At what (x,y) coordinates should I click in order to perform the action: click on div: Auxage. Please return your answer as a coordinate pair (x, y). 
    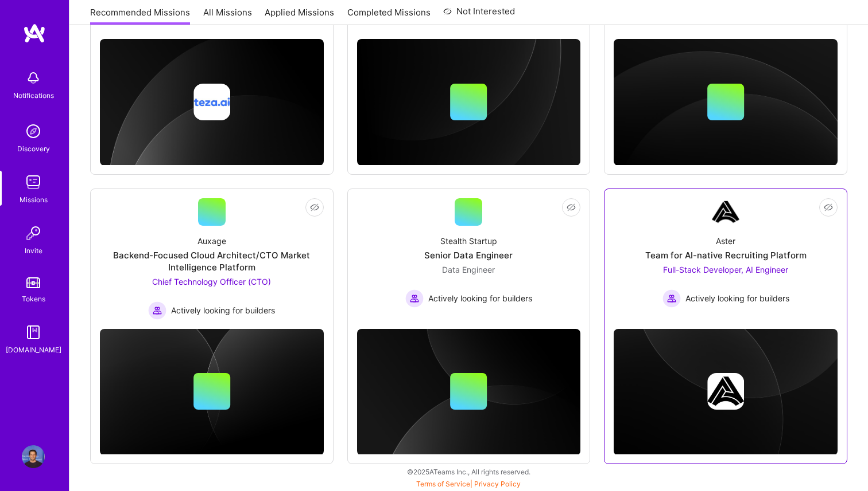
    Looking at the image, I should click on (211, 240).